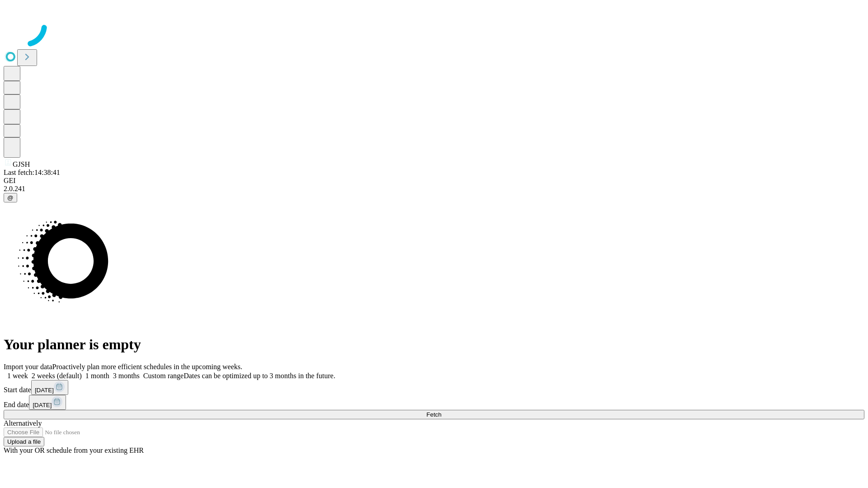  Describe the element at coordinates (434, 387) in the screenshot. I see `div: Start date` at that location.